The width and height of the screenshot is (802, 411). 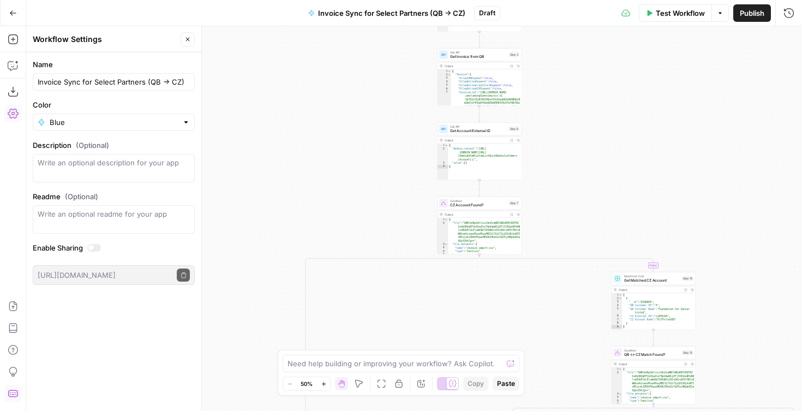 I want to click on div: Call APIGet Invoice from QBStep 3Output{ "Invoice":{ "AllowIPNPayment":false, "AllowOnlinePayment..., so click(x=479, y=77).